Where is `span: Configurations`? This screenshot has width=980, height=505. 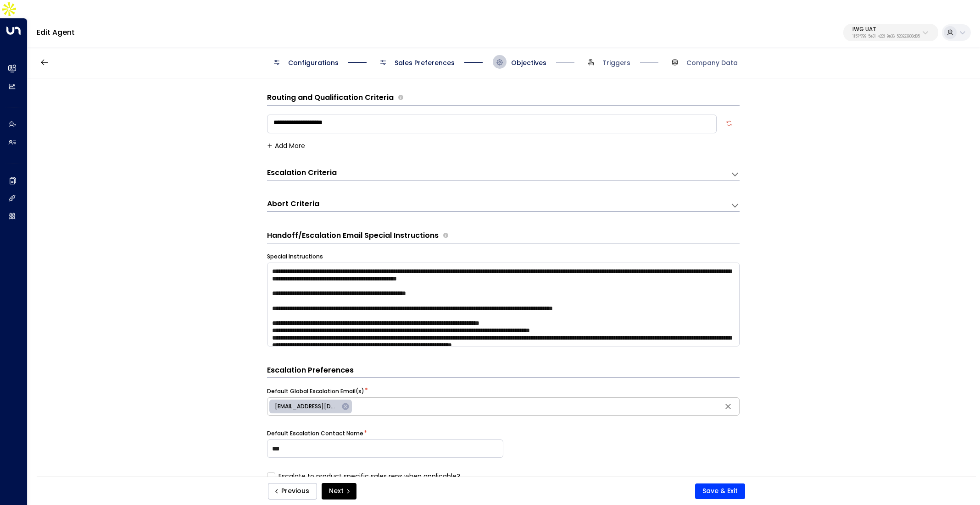
span: Configurations is located at coordinates (313, 63).